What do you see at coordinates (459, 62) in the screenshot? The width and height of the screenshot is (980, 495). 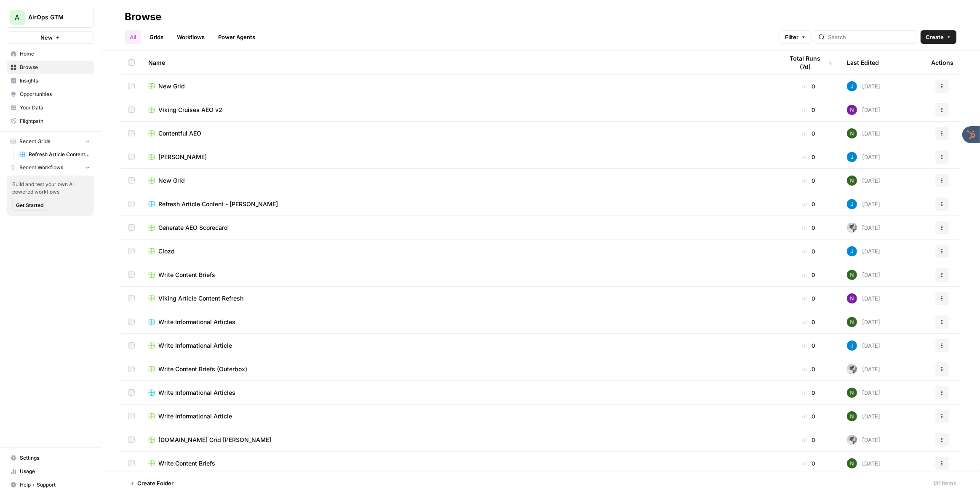 I see `div: Name` at bounding box center [459, 62].